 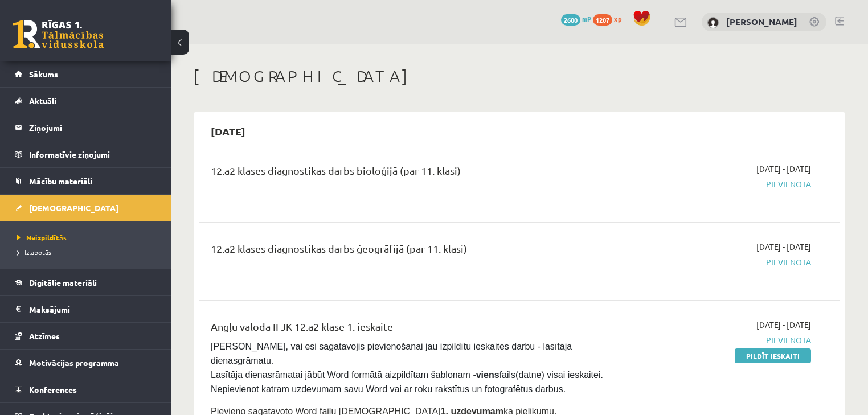 I want to click on span: Sākums, so click(x=43, y=74).